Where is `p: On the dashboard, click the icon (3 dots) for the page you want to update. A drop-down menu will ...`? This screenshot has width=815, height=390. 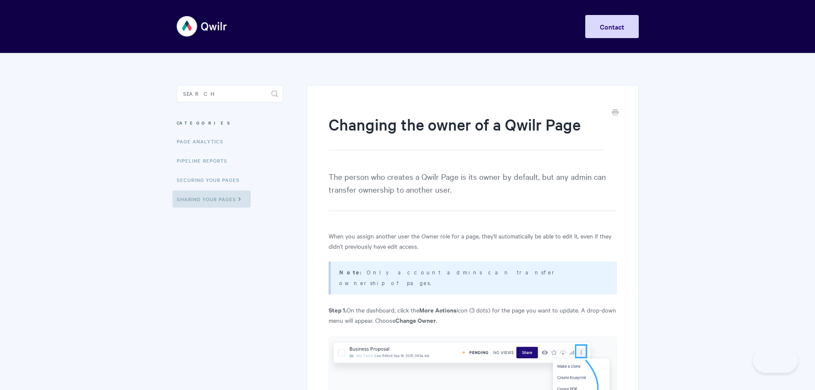
p: On the dashboard, click the icon (3 dots) for the page you want to update. A drop-down menu will ... is located at coordinates (472, 315).